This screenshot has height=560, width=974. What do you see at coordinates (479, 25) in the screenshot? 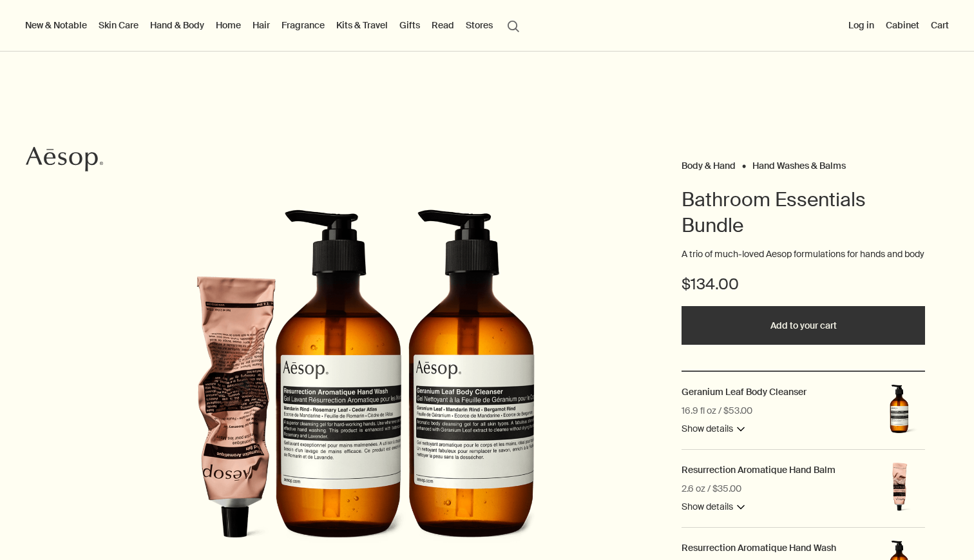
I see `button: Stores` at bounding box center [479, 25].